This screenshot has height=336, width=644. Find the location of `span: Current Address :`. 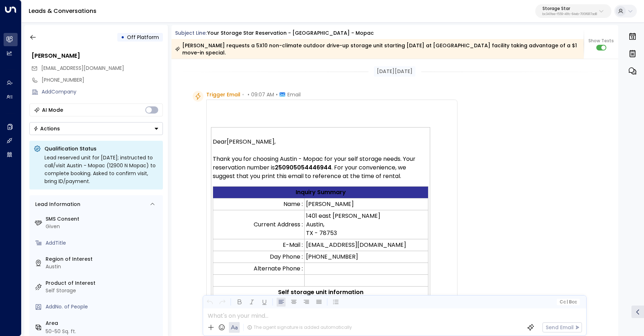

span: Current Address : is located at coordinates (278, 225).